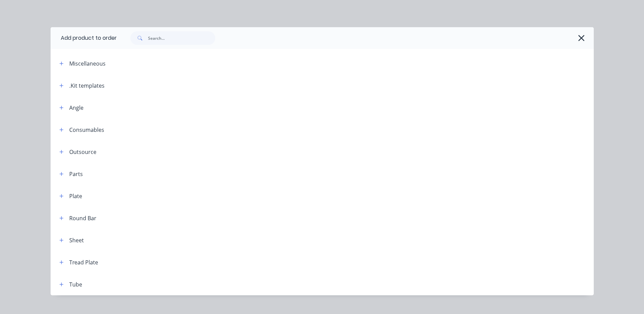  Describe the element at coordinates (83, 218) in the screenshot. I see `div: Round Bar` at that location.